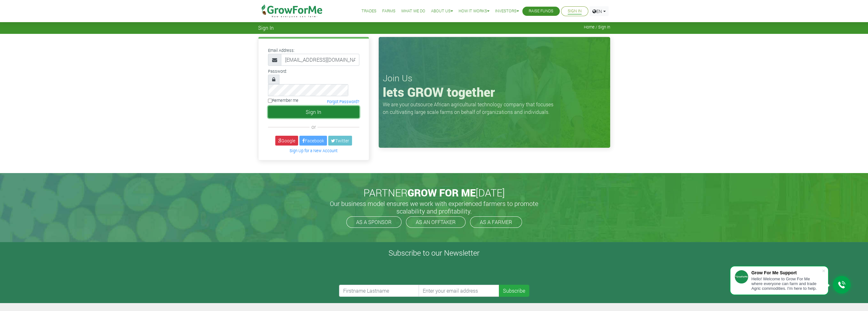 The height and width of the screenshot is (311, 868). What do you see at coordinates (596, 27) in the screenshot?
I see `span: Home / Sign In` at bounding box center [596, 27].